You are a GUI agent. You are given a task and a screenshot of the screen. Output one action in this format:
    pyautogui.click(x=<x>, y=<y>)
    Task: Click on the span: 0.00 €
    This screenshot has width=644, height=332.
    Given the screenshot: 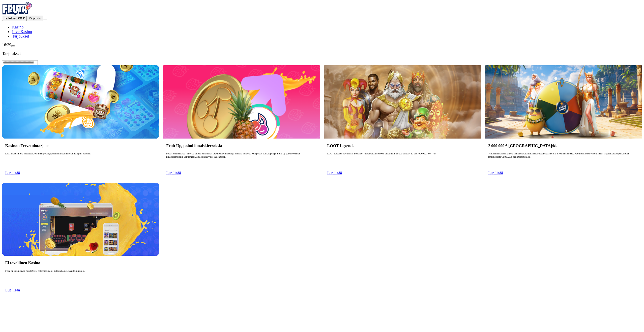 What is the action you would take?
    pyautogui.click(x=20, y=18)
    